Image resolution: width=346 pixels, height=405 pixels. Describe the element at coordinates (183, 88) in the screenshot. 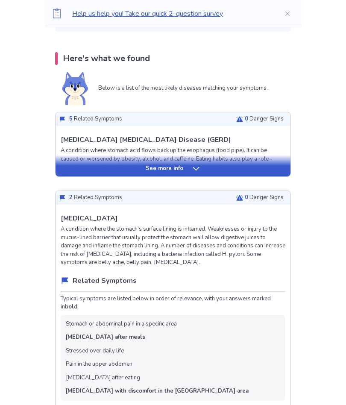

I see `p: Below is a list of the most likely diseases matching your symptoms.` at that location.